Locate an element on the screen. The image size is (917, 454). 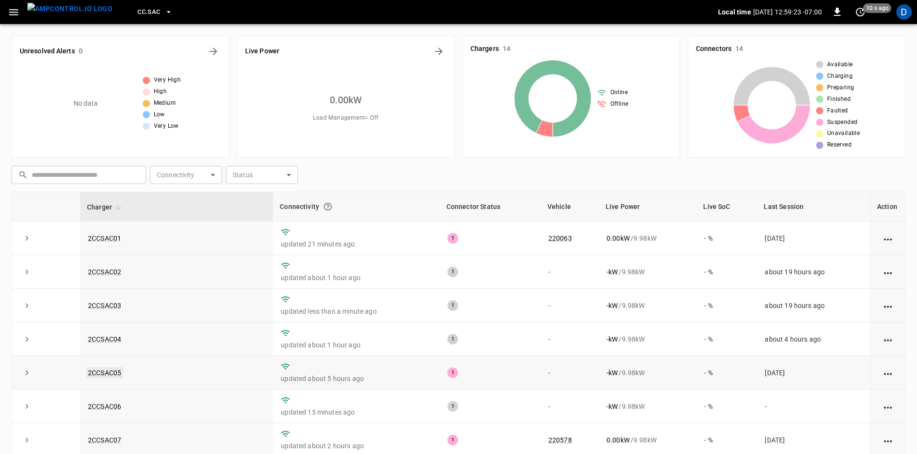
span: Unavailable is located at coordinates (843, 134).